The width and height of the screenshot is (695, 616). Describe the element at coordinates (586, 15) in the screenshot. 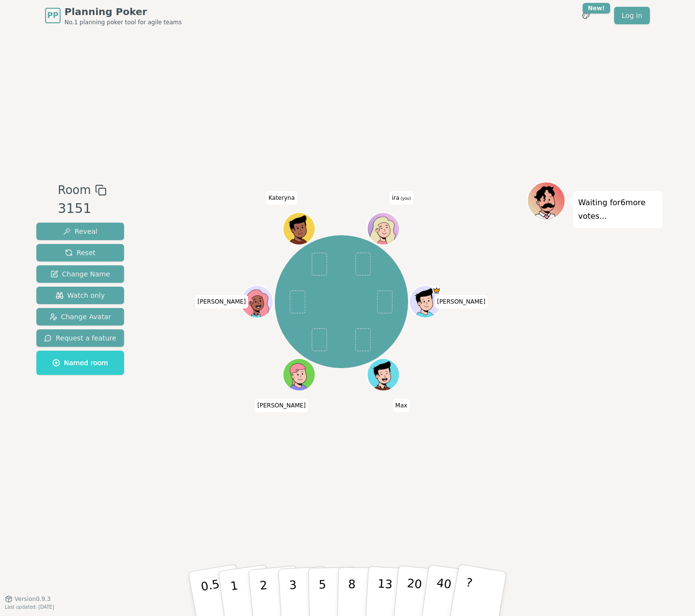

I see `button: New!` at that location.